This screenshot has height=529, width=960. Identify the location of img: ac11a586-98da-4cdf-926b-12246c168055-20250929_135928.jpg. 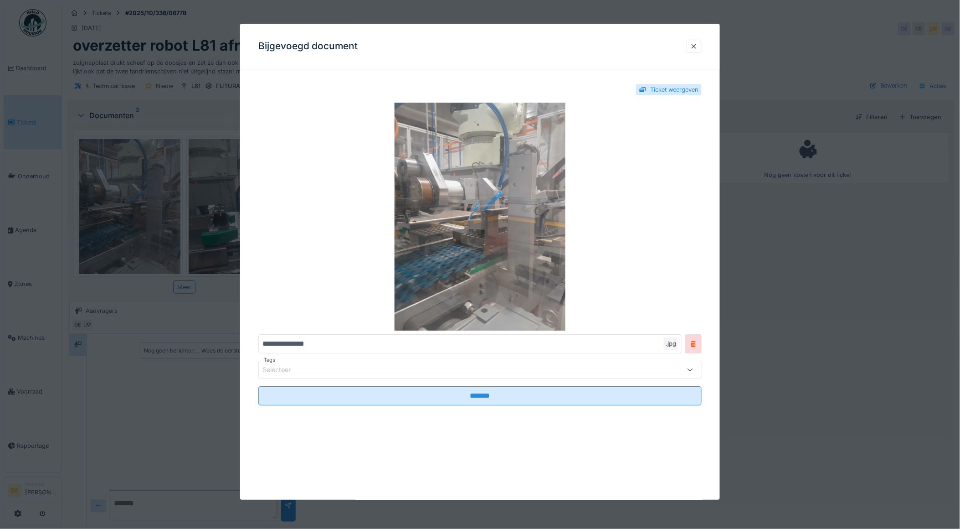
(480, 217).